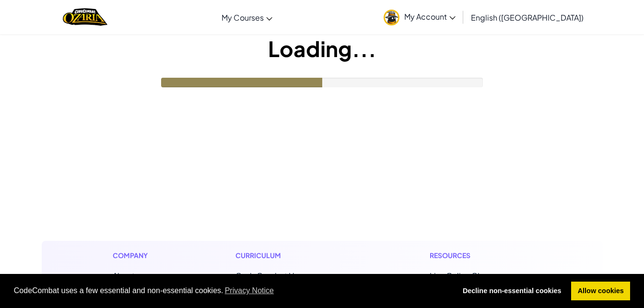 This screenshot has height=308, width=644. Describe the element at coordinates (273, 276) in the screenshot. I see `span: CodeCombat Home` at that location.